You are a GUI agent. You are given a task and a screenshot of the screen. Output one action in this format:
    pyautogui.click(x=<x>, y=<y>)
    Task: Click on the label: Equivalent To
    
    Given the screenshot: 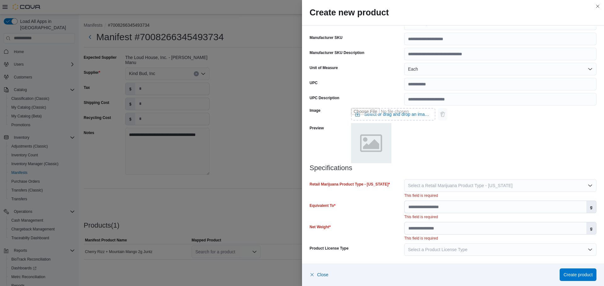 What is the action you would take?
    pyautogui.click(x=322, y=206)
    